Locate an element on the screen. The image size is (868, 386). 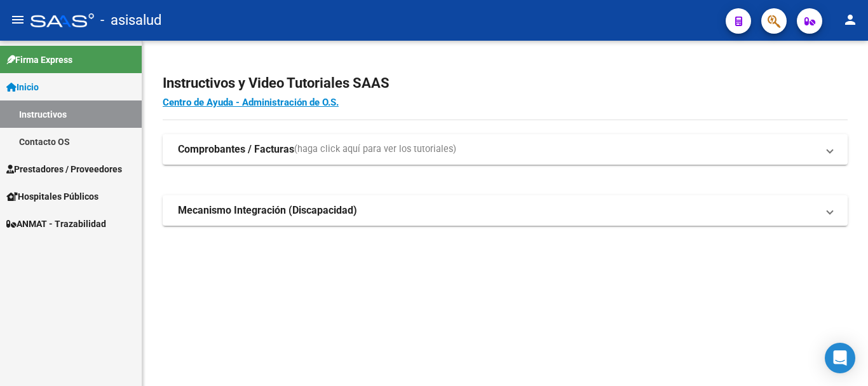
span: Firma Express is located at coordinates (39, 60).